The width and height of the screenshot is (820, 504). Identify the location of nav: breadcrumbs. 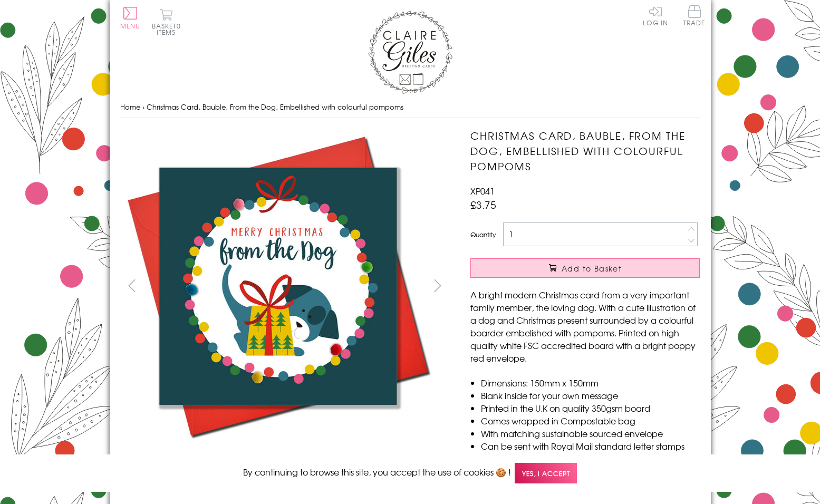
(411, 107).